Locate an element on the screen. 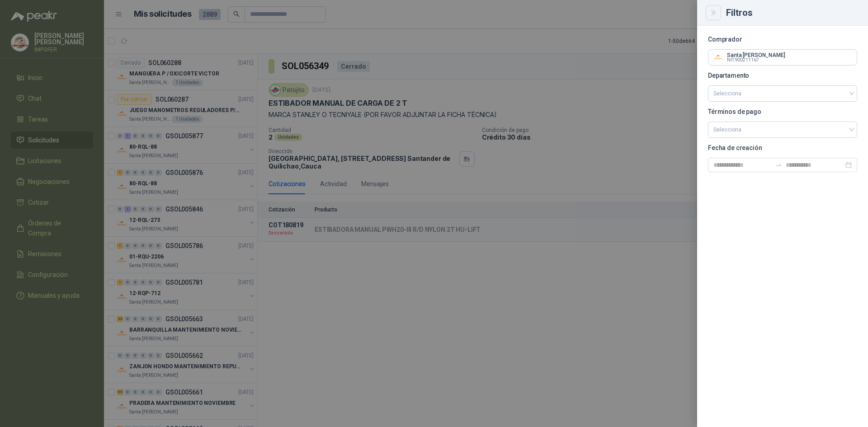 This screenshot has height=427, width=868. span: to is located at coordinates (779, 165).